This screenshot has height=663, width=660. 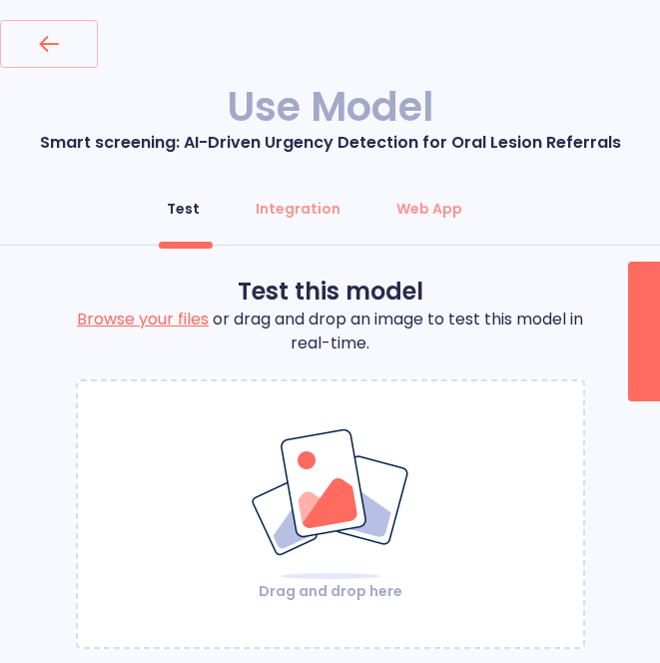 I want to click on div: Test, so click(x=183, y=209).